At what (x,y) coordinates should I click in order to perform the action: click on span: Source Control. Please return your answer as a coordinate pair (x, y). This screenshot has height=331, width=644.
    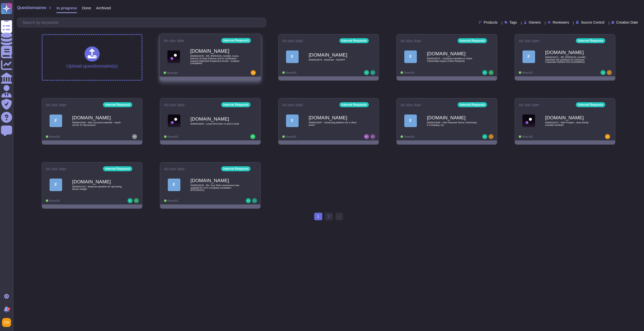
    Looking at the image, I should click on (593, 22).